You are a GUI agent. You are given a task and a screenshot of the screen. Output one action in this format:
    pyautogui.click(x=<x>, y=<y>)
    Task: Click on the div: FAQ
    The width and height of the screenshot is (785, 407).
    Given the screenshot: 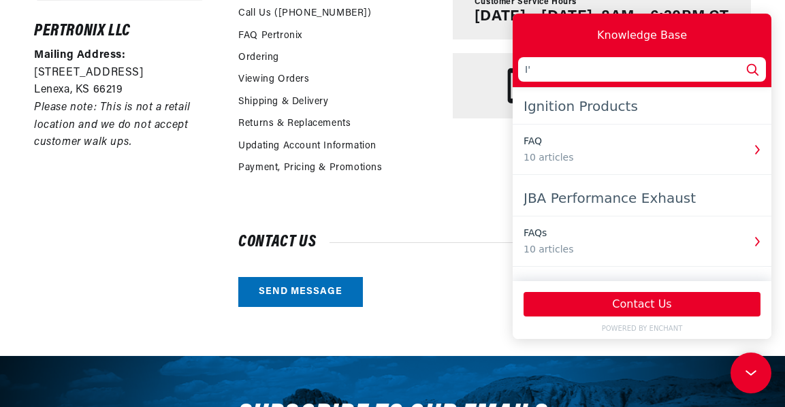 What is the action you would take?
    pyautogui.click(x=121, y=127)
    